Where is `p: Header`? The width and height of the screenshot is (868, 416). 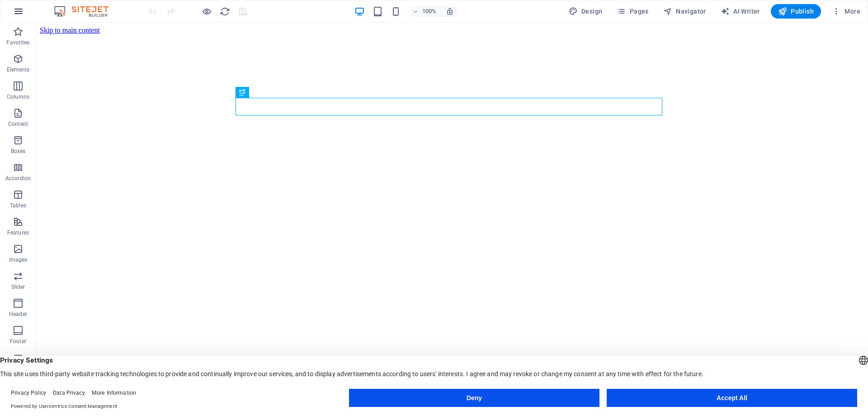
p: Header is located at coordinates (18, 314).